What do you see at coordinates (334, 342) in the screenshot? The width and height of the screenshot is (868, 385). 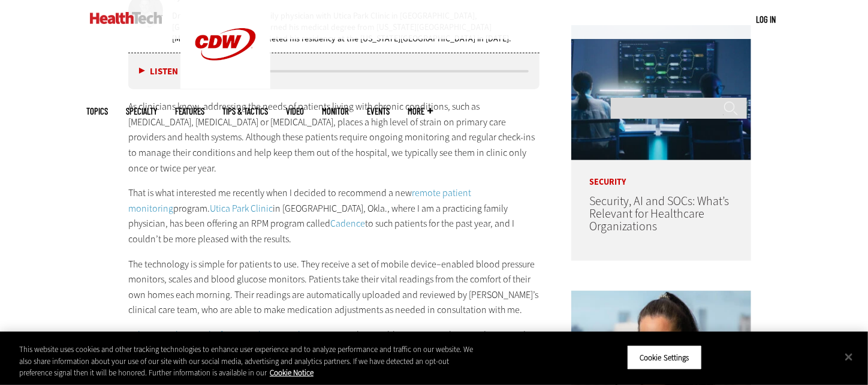 I see `p: By , I am better able to manage their conditions and improve their overall health more quickly.` at bounding box center [334, 342].